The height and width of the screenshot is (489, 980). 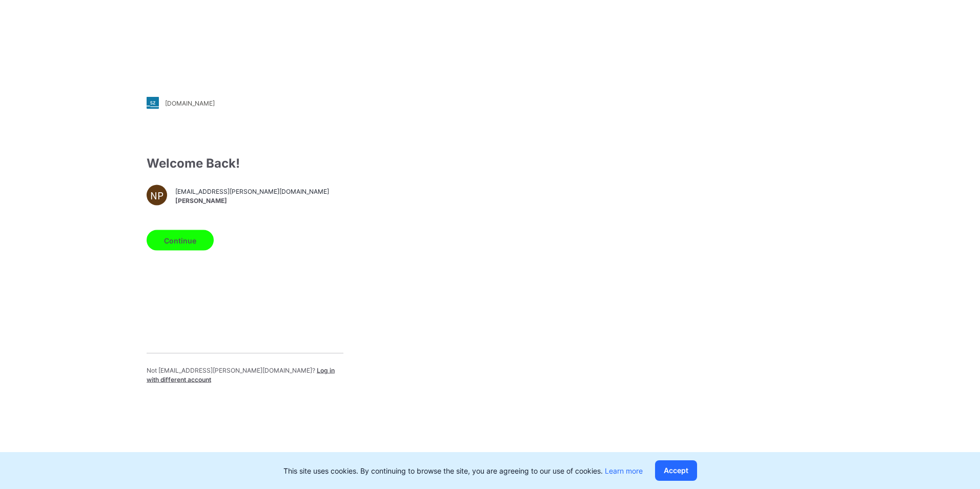 What do you see at coordinates (676, 471) in the screenshot?
I see `button: Accept` at bounding box center [676, 471].